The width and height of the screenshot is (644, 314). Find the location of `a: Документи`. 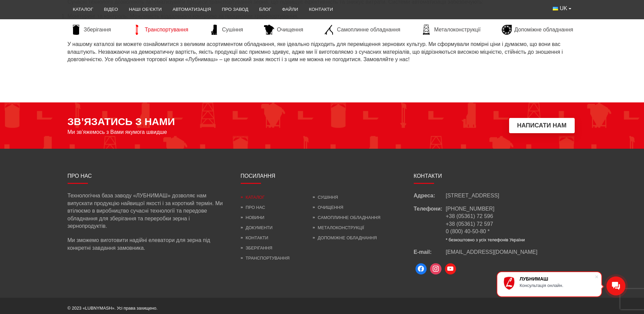

a: Документи is located at coordinates (256, 227).